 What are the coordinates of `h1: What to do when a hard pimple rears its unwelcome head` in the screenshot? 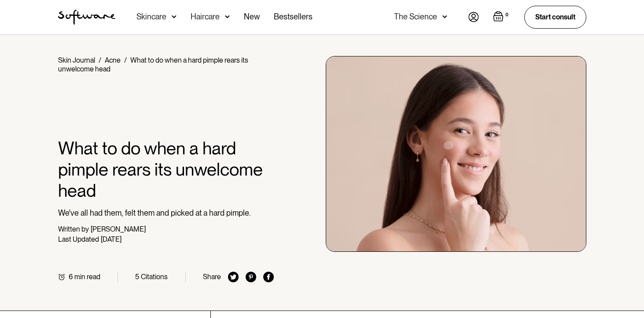 It's located at (166, 169).